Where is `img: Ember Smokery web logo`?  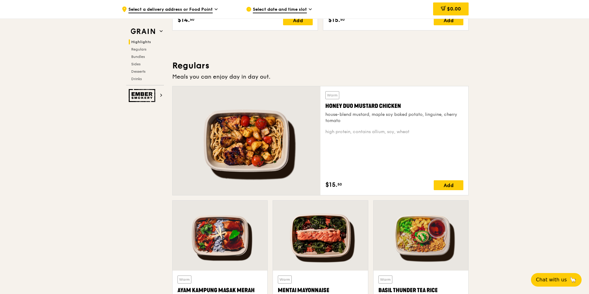 img: Ember Smokery web logo is located at coordinates (143, 96).